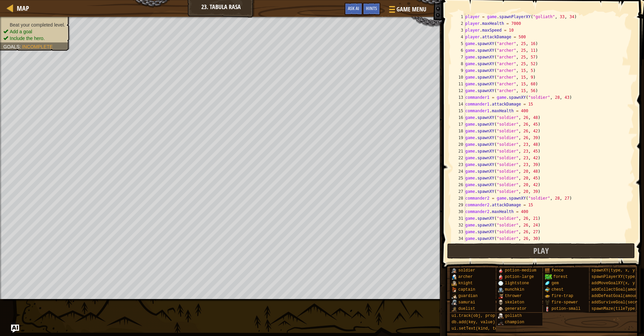  I want to click on span: Goals, so click(12, 47).